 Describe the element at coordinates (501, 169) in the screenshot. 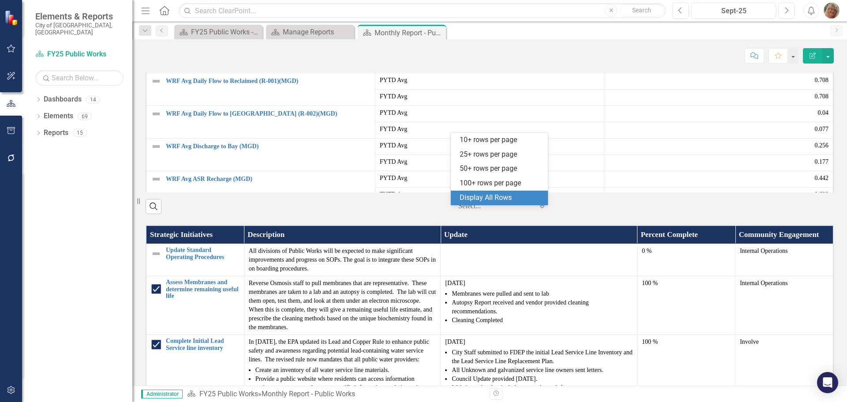

I see `div: 50+ rows per page` at that location.